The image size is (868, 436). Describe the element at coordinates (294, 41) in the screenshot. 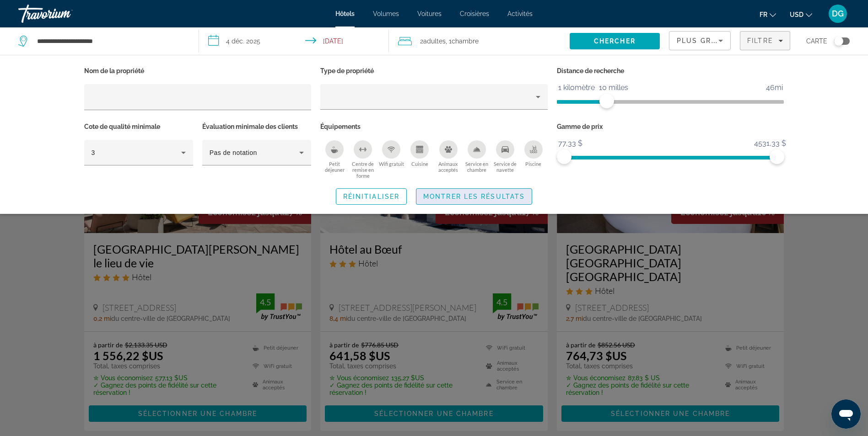

I see `button: Sélectionnez la date d’arrivée et de départ` at that location.